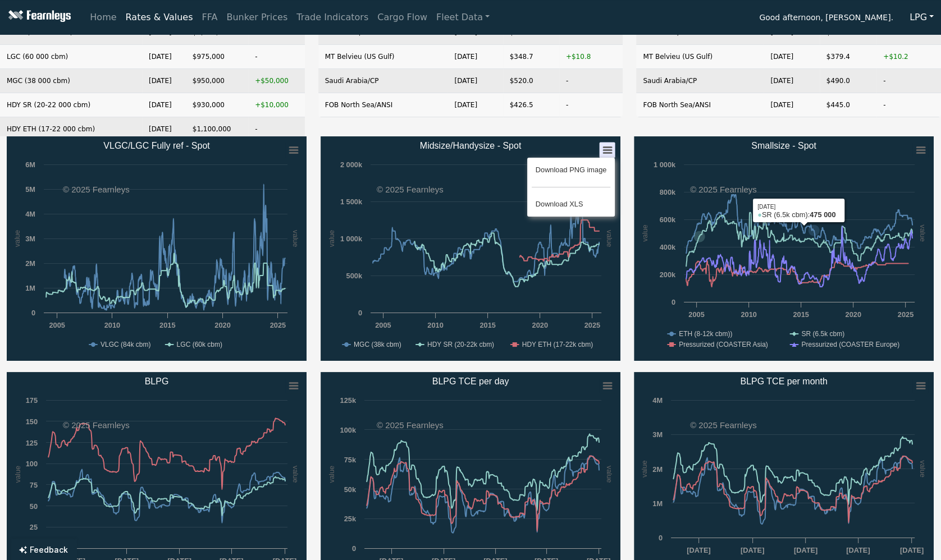 The height and width of the screenshot is (560, 941). I want to click on text: BLPG TCE per day, so click(470, 381).